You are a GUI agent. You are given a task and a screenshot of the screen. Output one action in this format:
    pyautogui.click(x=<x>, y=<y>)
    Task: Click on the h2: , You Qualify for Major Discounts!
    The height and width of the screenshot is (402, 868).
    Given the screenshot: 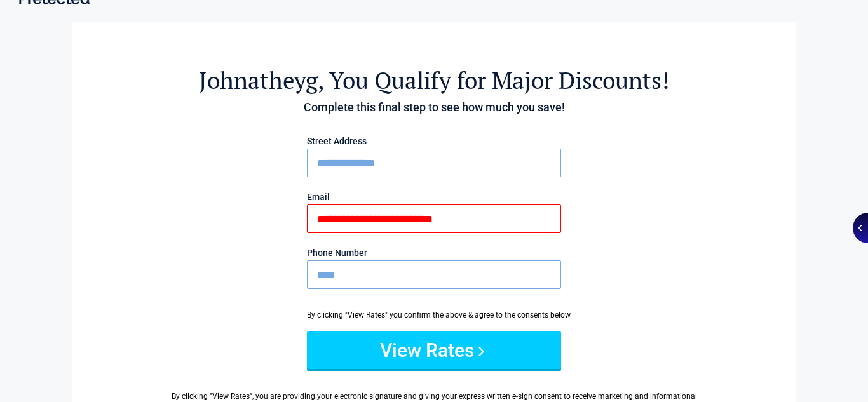 What is the action you would take?
    pyautogui.click(x=434, y=80)
    